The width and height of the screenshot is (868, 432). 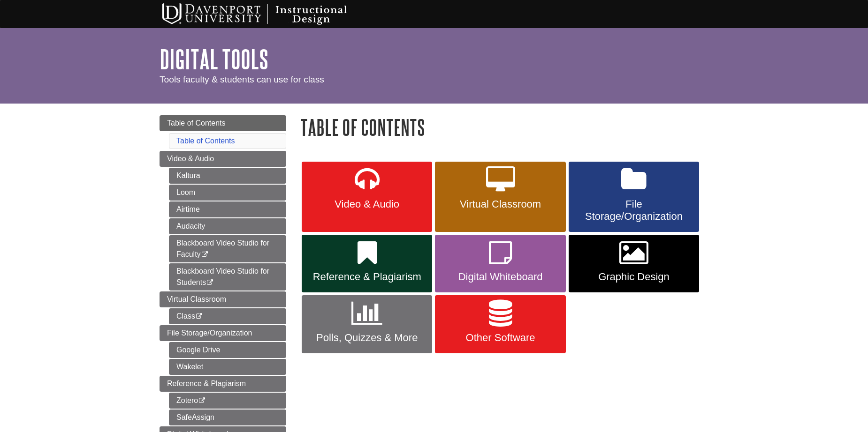 I want to click on a: Audacity, so click(x=228, y=226).